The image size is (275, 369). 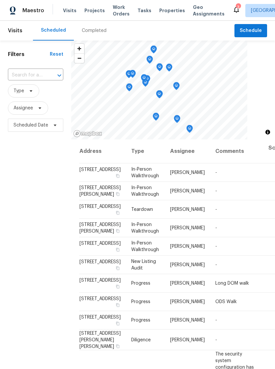 What do you see at coordinates (56, 54) in the screenshot?
I see `div: Reset` at bounding box center [56, 54].